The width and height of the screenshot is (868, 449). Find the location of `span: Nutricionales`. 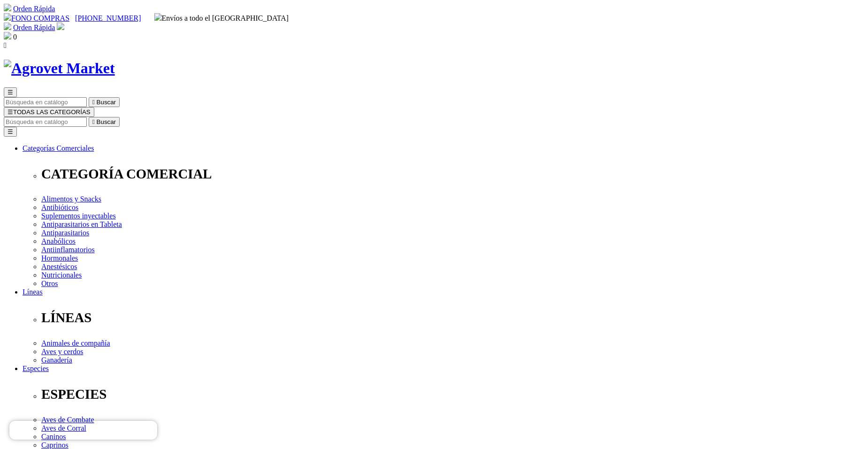

span: Nutricionales is located at coordinates (61, 275).